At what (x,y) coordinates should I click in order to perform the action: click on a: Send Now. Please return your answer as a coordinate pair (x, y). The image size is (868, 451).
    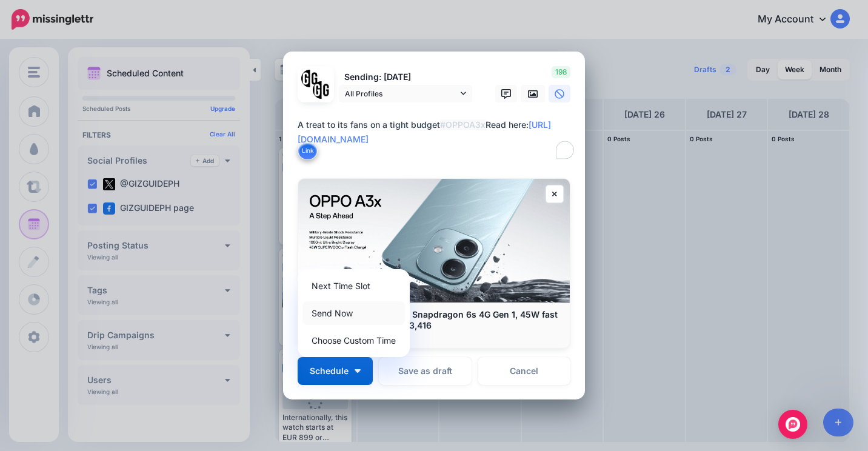
    Looking at the image, I should click on (354, 313).